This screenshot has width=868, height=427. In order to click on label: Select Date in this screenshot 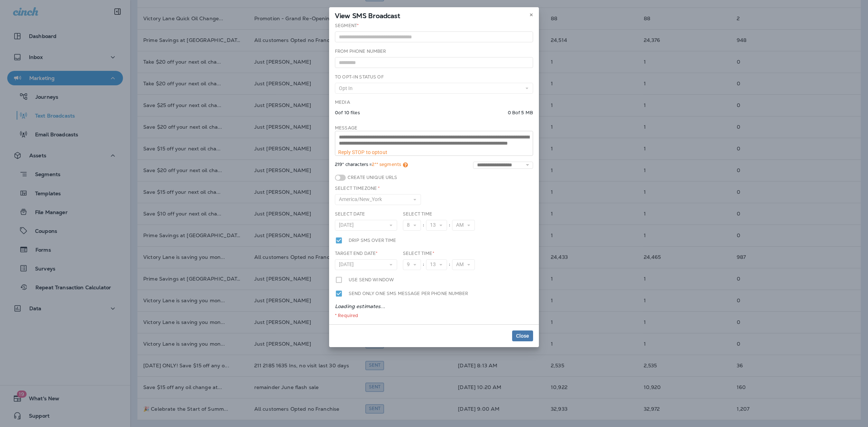, I will do `click(350, 214)`.